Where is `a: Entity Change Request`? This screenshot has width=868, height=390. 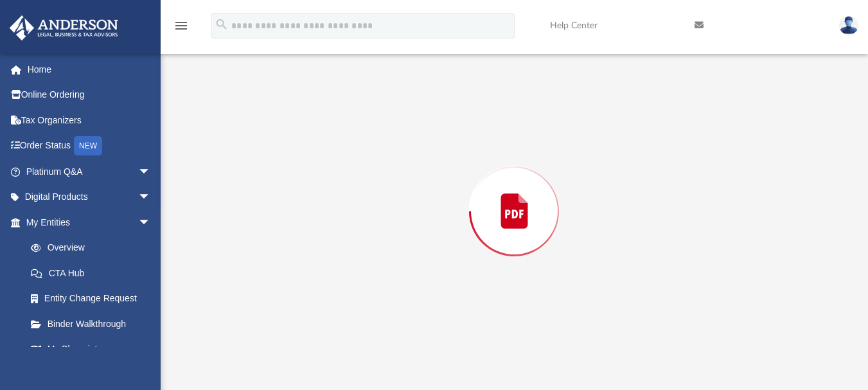
a: Entity Change Request is located at coordinates (94, 299).